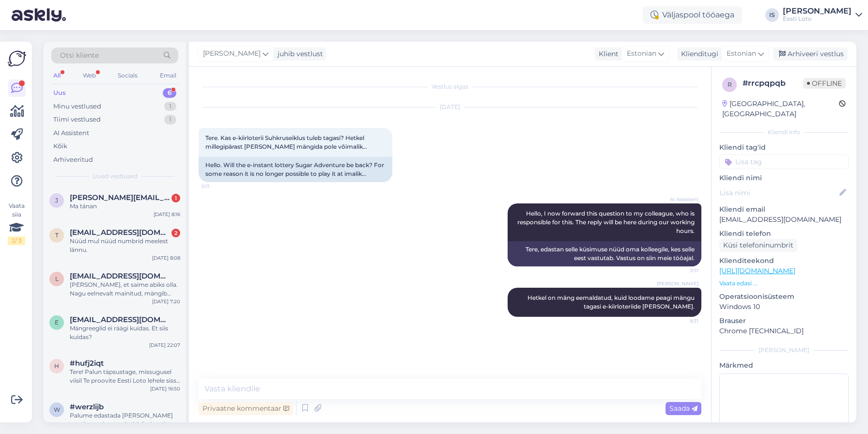 This screenshot has width=868, height=434. I want to click on div: # rrcpqpqb, so click(773, 83).